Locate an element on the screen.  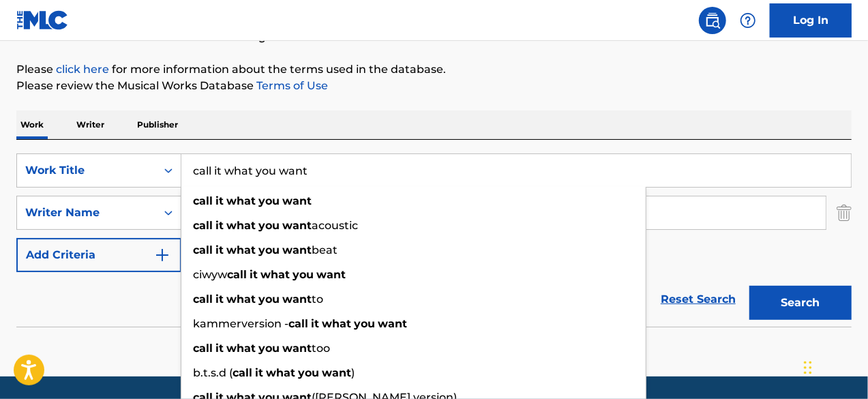
div: Writer Name is located at coordinates (86, 212).